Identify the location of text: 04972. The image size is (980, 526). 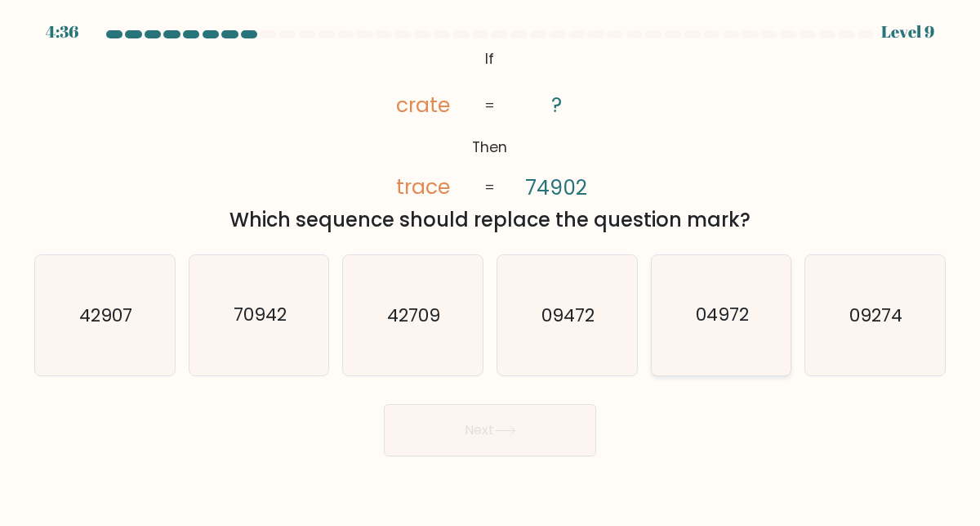
(722, 315).